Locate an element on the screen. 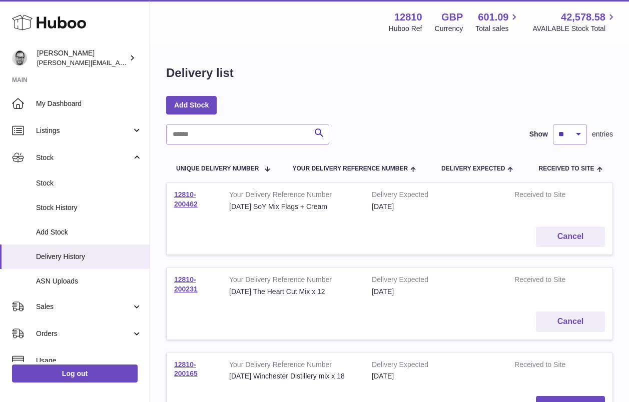 The image size is (629, 402). strong: GBP is located at coordinates (452, 17).